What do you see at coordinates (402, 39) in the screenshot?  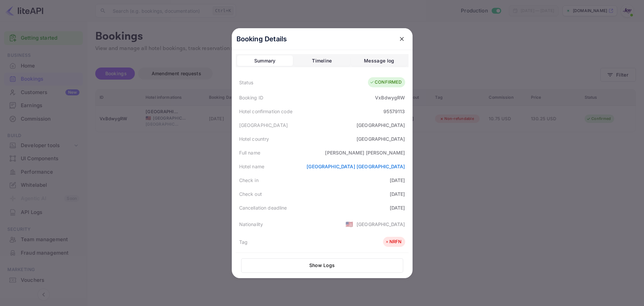 I see `button: close` at bounding box center [402, 39].